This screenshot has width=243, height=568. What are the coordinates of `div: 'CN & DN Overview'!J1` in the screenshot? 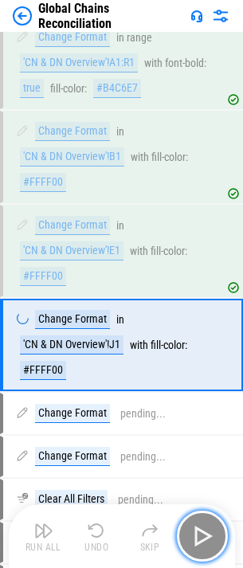 It's located at (72, 345).